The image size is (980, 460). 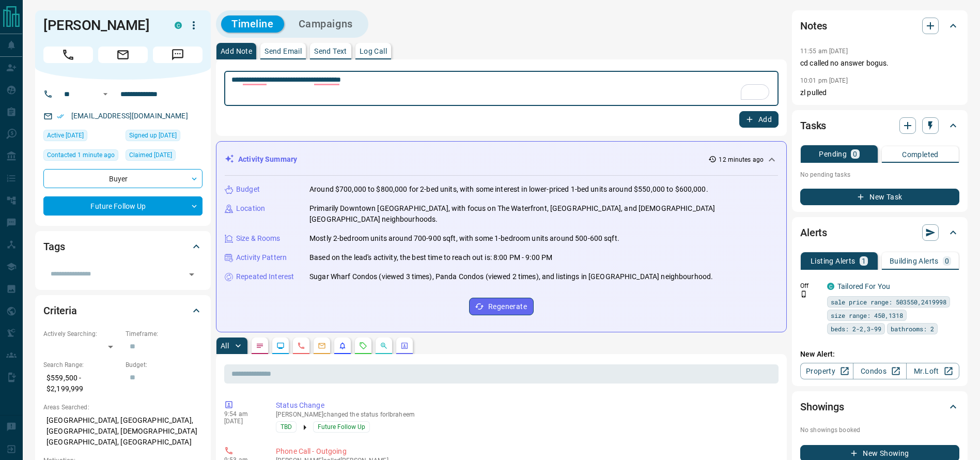 I want to click on a: Tailored For You, so click(x=864, y=286).